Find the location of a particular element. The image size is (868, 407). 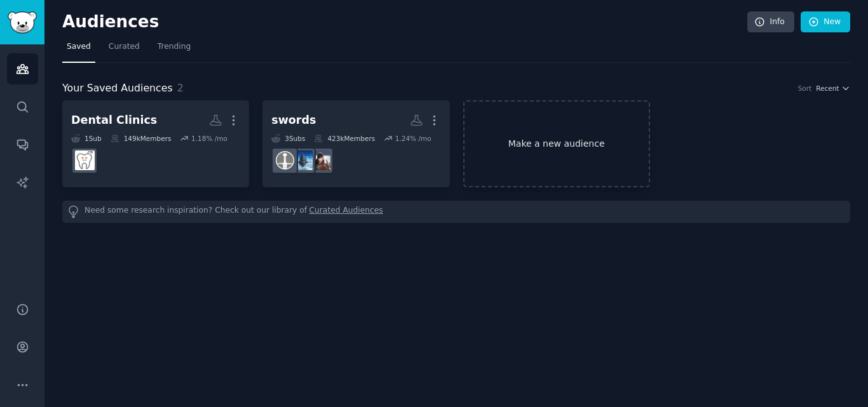

span: Saved is located at coordinates (79, 47).